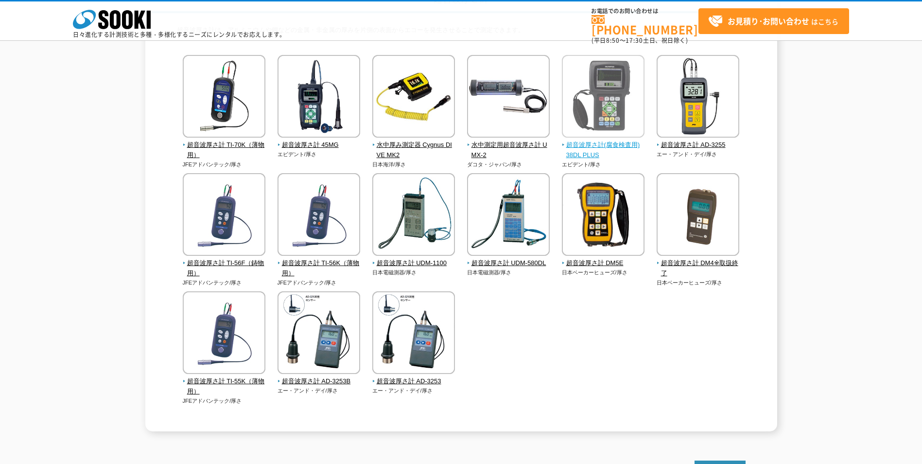 Image resolution: width=922 pixels, height=464 pixels. I want to click on img: 超音波厚さ計 TI-70K（薄物用）, so click(224, 97).